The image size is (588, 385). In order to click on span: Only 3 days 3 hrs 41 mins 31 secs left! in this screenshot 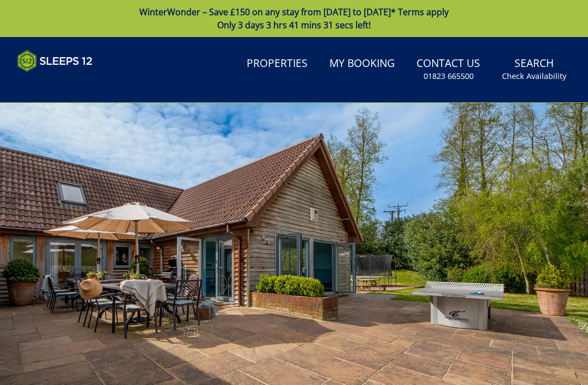, I will do `click(294, 25)`.